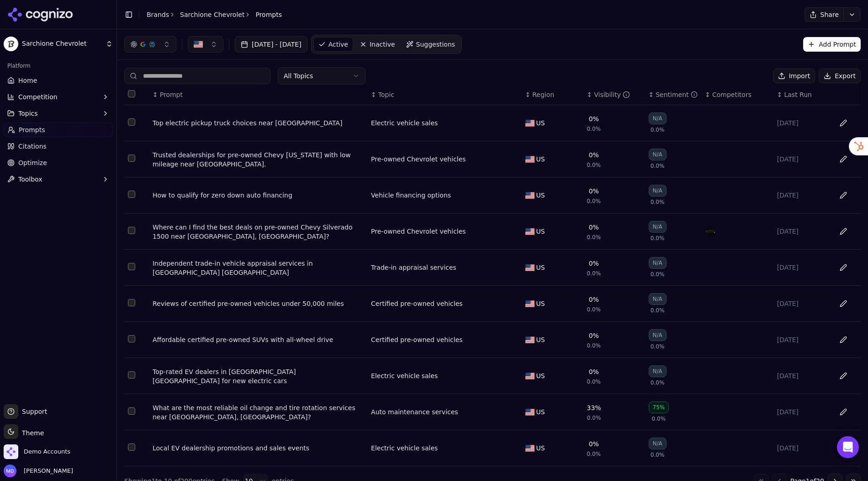  Describe the element at coordinates (386, 95) in the screenshot. I see `span: Topic` at that location.